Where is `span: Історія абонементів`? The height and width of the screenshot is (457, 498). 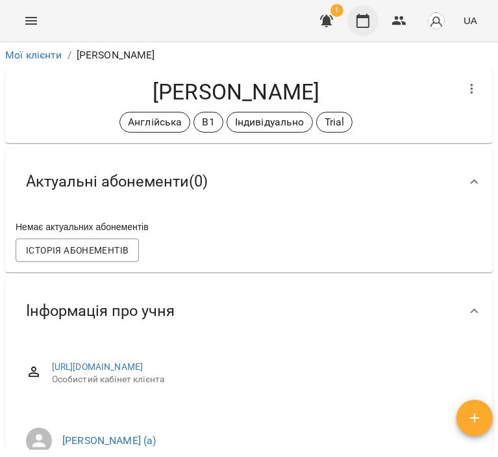 span: Історія абонементів is located at coordinates (77, 250).